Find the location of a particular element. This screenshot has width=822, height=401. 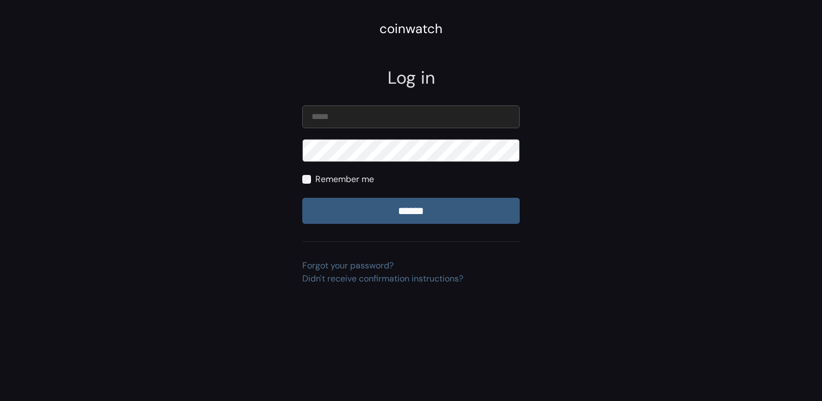

h2: Log in is located at coordinates (411, 78).